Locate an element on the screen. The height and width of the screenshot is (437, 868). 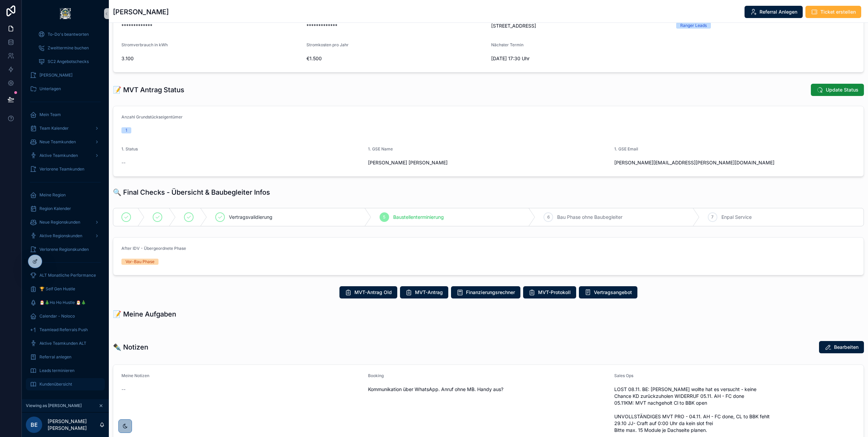
button: MVT-Antrag is located at coordinates (425, 292).